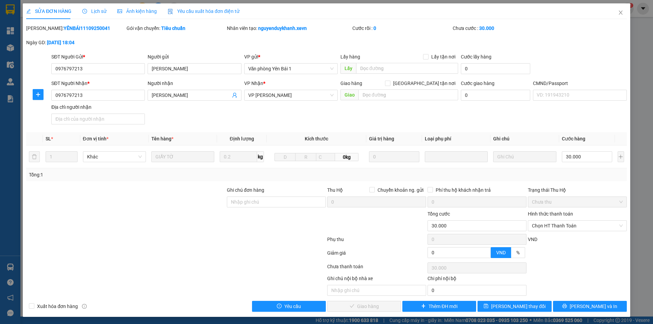  I want to click on span: save, so click(486, 306).